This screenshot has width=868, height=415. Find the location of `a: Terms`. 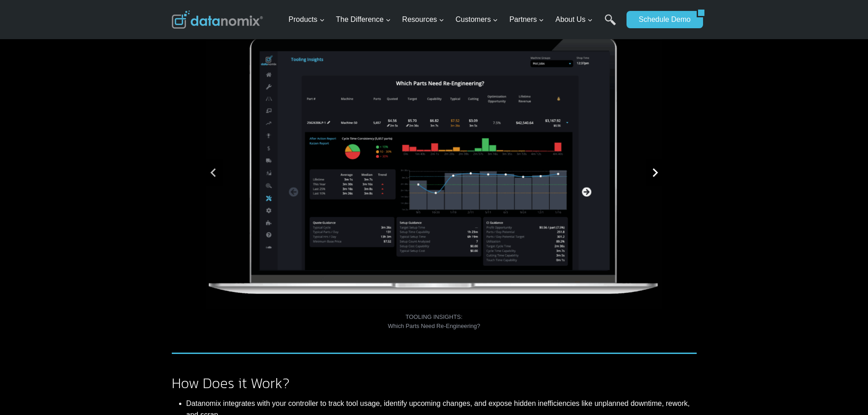

a: Terms is located at coordinates (109, 206).